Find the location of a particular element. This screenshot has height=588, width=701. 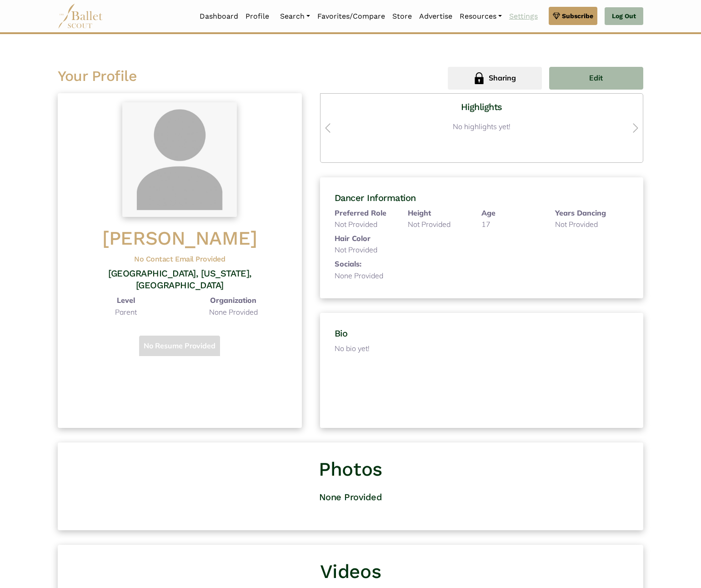

b: Height is located at coordinates (419, 213).